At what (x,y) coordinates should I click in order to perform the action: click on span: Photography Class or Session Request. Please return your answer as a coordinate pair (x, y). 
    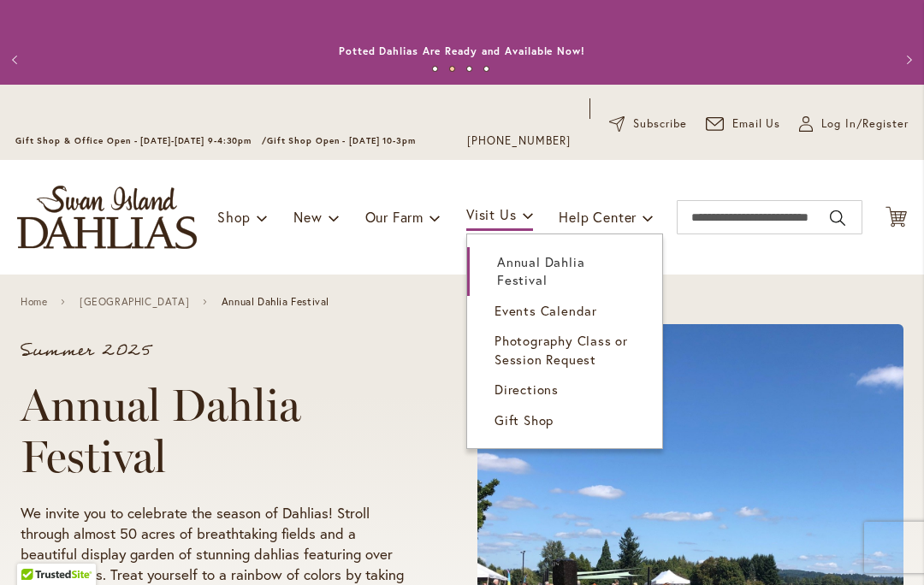
    Looking at the image, I should click on (561, 349).